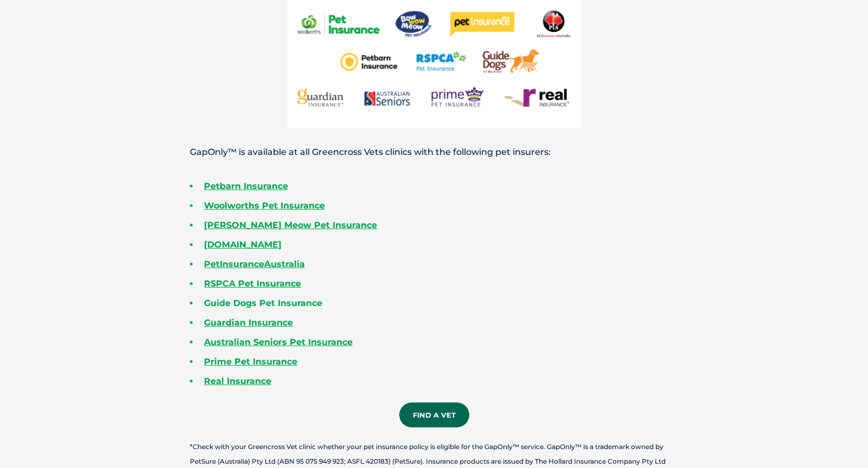 The image size is (868, 468). I want to click on a: Guardian Insurance, so click(249, 323).